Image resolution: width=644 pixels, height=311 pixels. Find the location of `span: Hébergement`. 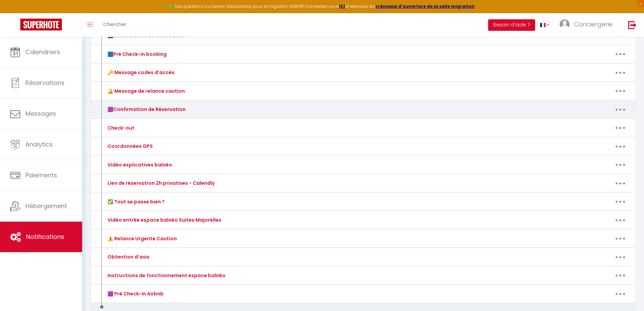

span: Hébergement is located at coordinates (46, 206).